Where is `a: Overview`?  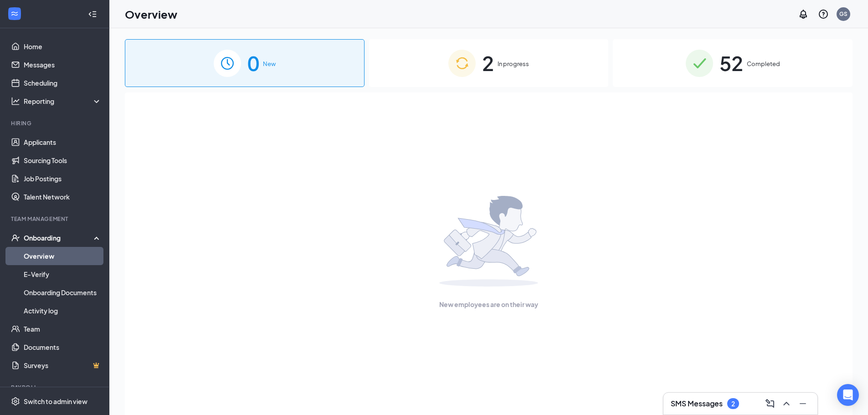
a: Overview is located at coordinates (62, 256).